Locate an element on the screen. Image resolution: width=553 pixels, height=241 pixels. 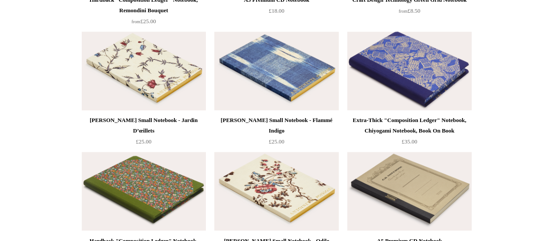
span: £35.00 is located at coordinates (409, 141).